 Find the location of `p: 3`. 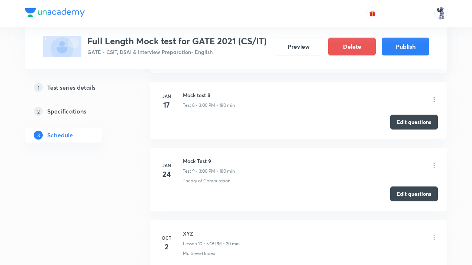

p: 3 is located at coordinates (38, 135).